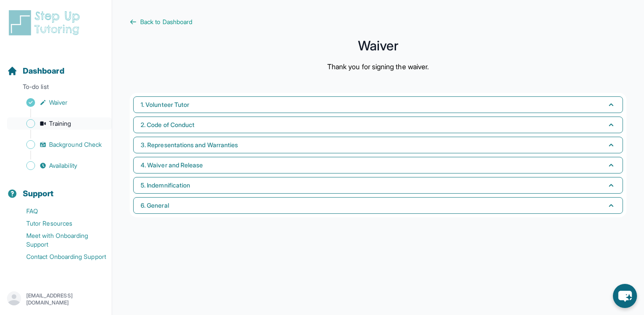 The height and width of the screenshot is (315, 644). What do you see at coordinates (38, 193) in the screenshot?
I see `span: Support` at bounding box center [38, 193].